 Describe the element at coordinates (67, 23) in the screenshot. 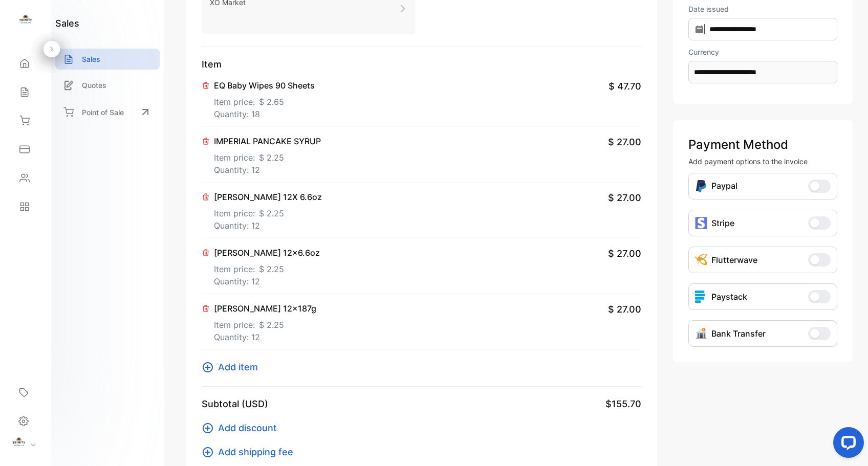

I see `h1: sales` at that location.